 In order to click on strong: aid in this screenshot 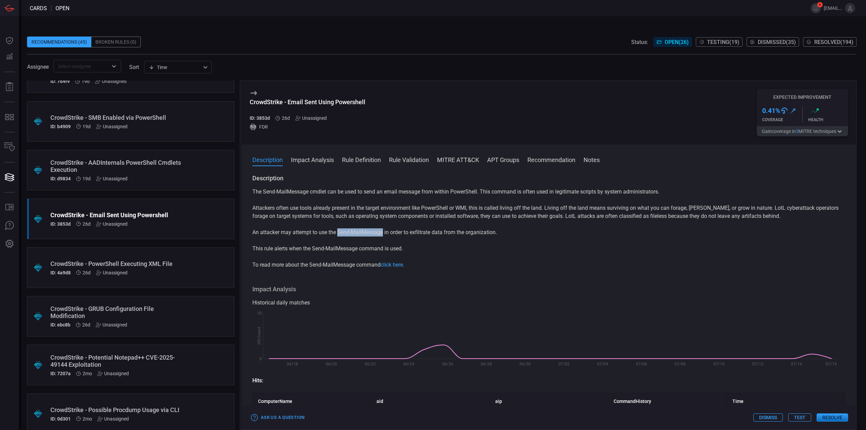, I will do `click(380, 401)`.